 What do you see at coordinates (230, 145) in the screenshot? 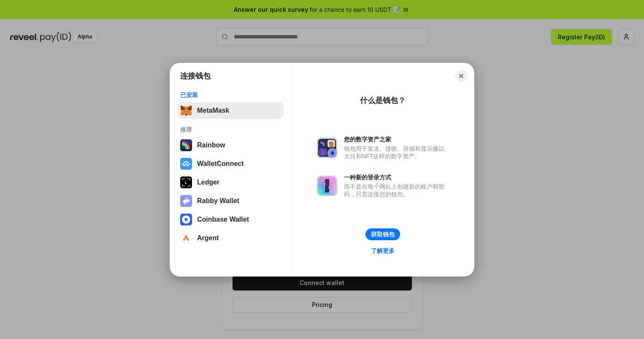
I see `button: Rainbow` at bounding box center [230, 145].